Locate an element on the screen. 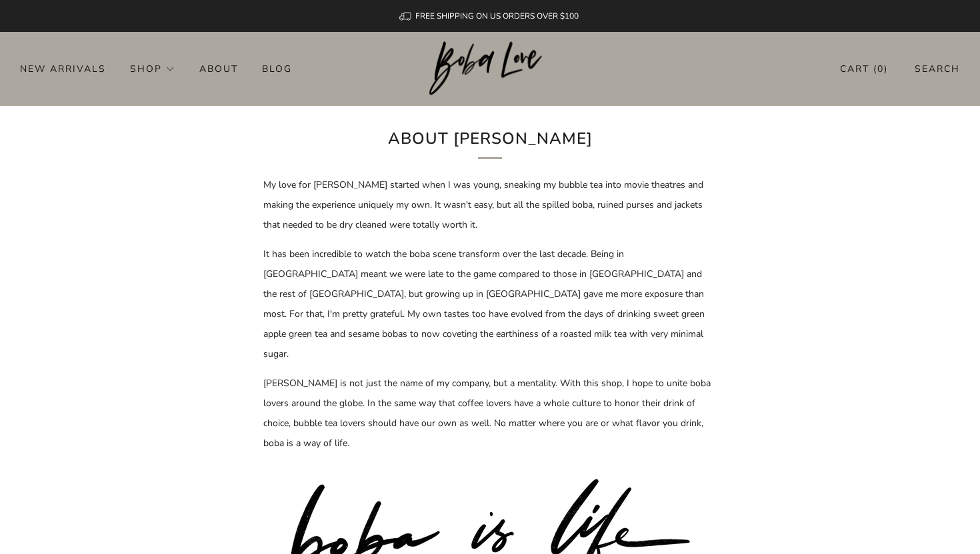 This screenshot has height=554, width=980. a: Boba Love is located at coordinates (490, 69).